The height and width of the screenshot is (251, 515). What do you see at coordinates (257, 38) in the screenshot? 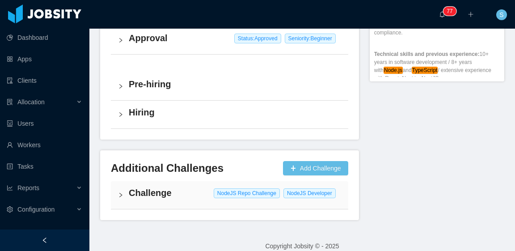
I see `span: Status: Approved` at bounding box center [257, 38].